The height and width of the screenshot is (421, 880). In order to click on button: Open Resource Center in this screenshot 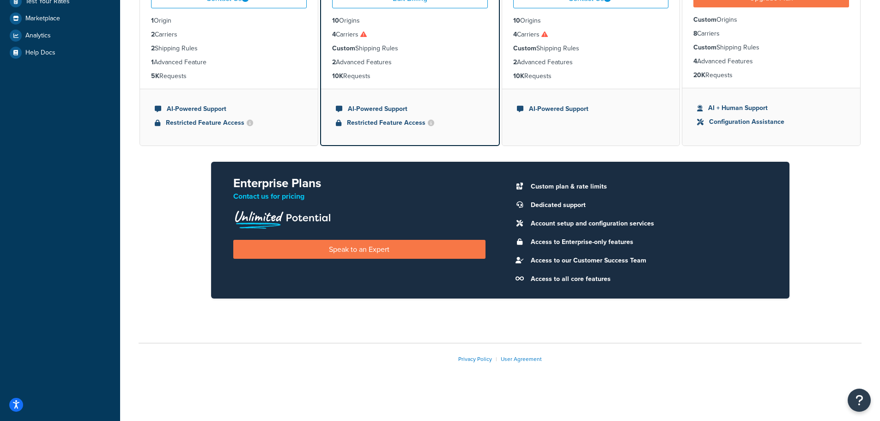, I will do `click(859, 400)`.